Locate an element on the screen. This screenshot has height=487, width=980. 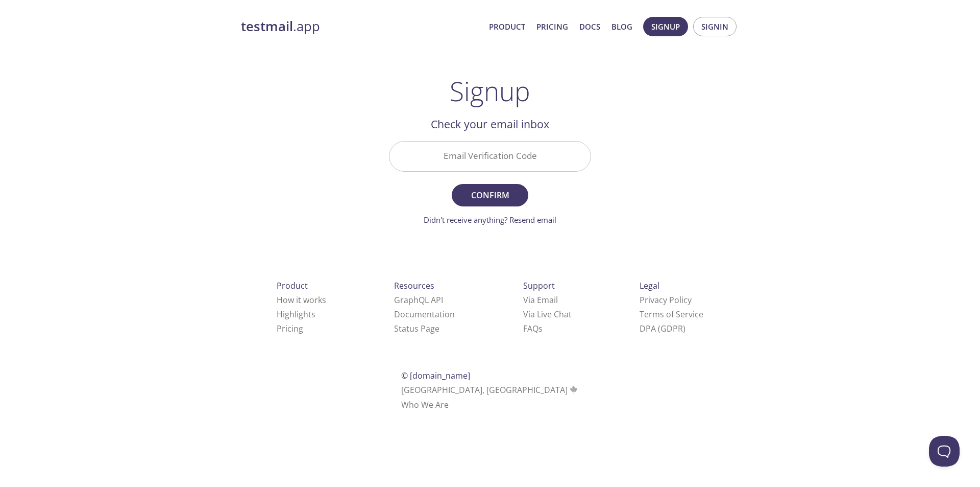
a: Product is located at coordinates (507, 27).